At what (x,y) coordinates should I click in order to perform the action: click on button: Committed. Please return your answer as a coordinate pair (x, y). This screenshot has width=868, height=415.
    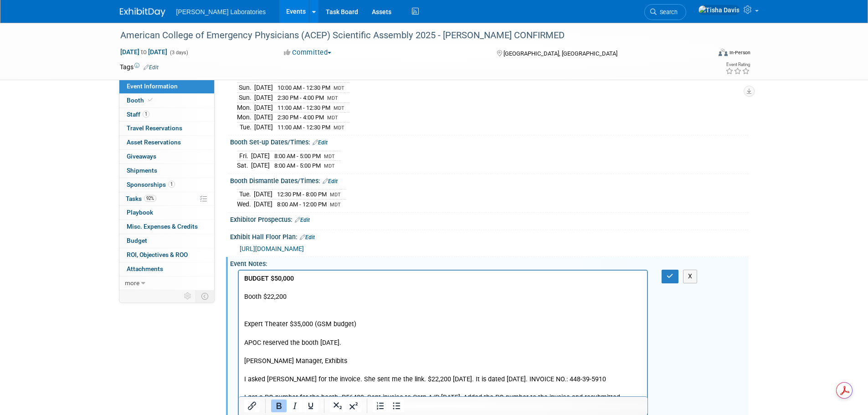
    Looking at the image, I should click on (308, 52).